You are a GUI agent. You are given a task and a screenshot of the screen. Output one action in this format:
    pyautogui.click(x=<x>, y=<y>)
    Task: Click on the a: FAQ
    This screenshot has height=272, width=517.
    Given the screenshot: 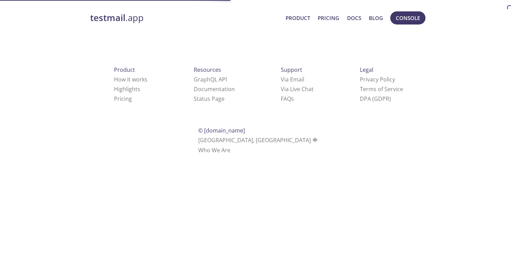 What is the action you would take?
    pyautogui.click(x=287, y=99)
    